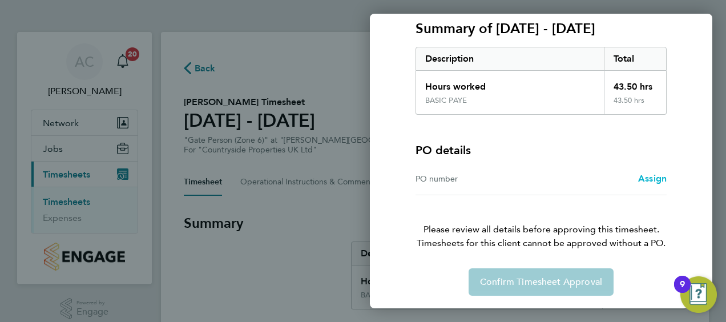 The image size is (726, 322). Describe the element at coordinates (699, 295) in the screenshot. I see `button: Open Resource Center, 9 new notifications` at that location.